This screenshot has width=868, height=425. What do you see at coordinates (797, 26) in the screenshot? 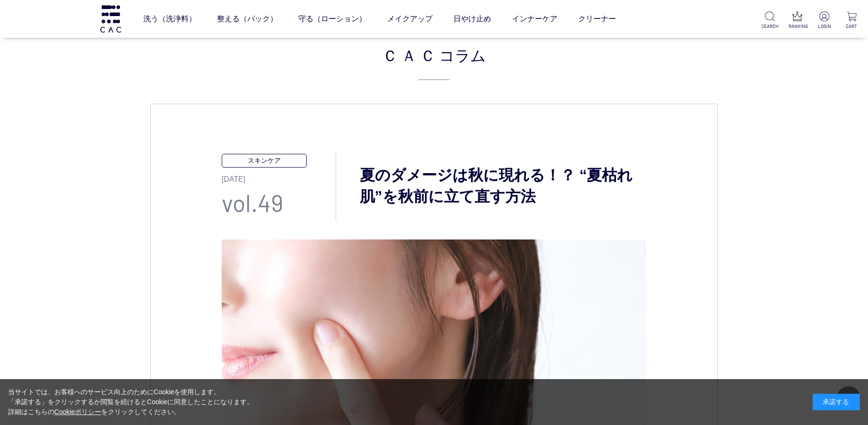
I see `p: RANKING` at bounding box center [797, 26].